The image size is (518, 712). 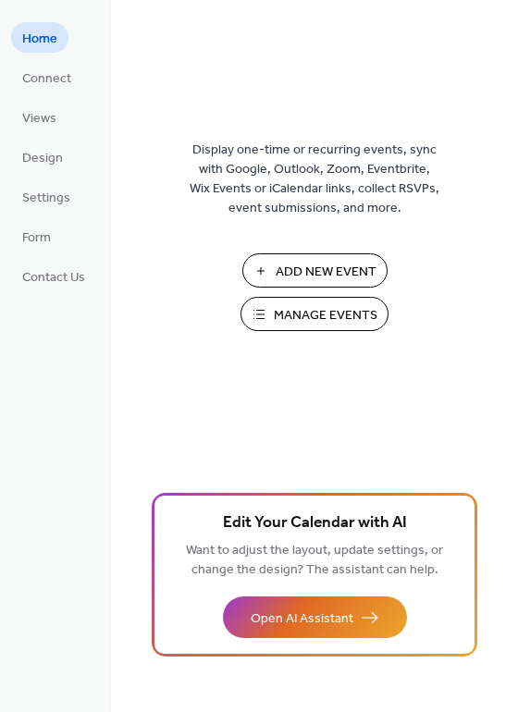 I want to click on span: Display one-time or recurring events, sync with Google, Outlook, Zoom, Eventbrite, Wix Events or ..., so click(x=314, y=179).